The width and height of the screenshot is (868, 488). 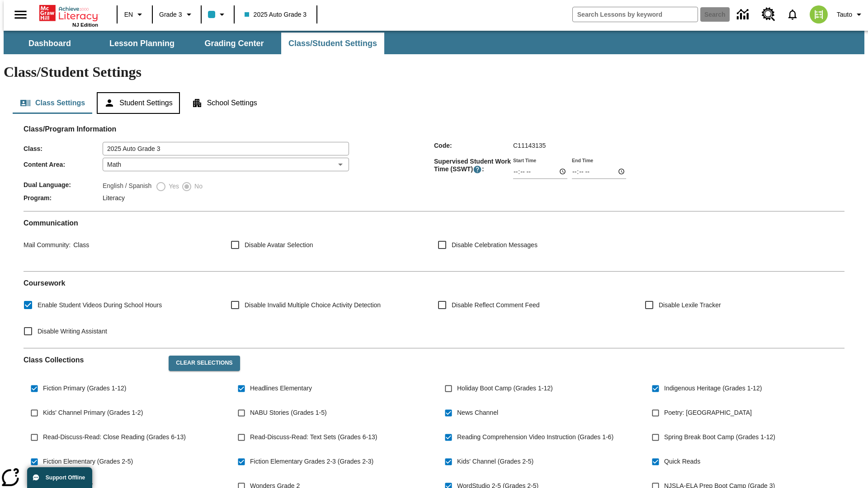 I want to click on h1: Class/Student Settings, so click(x=434, y=72).